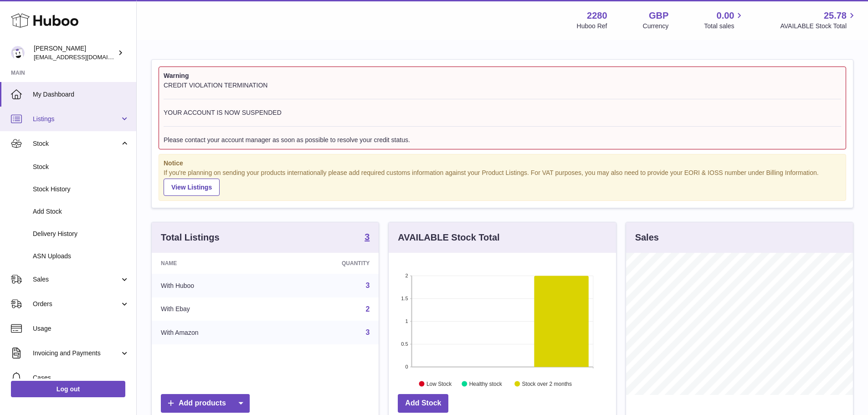 This screenshot has height=415, width=868. Describe the element at coordinates (725, 15) in the screenshot. I see `span: 0.00` at that location.